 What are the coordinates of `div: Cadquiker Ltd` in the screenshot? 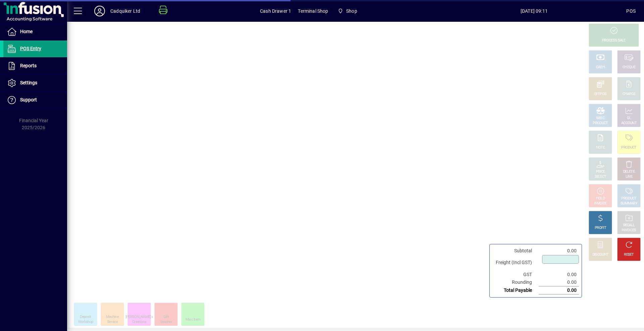 It's located at (125, 11).